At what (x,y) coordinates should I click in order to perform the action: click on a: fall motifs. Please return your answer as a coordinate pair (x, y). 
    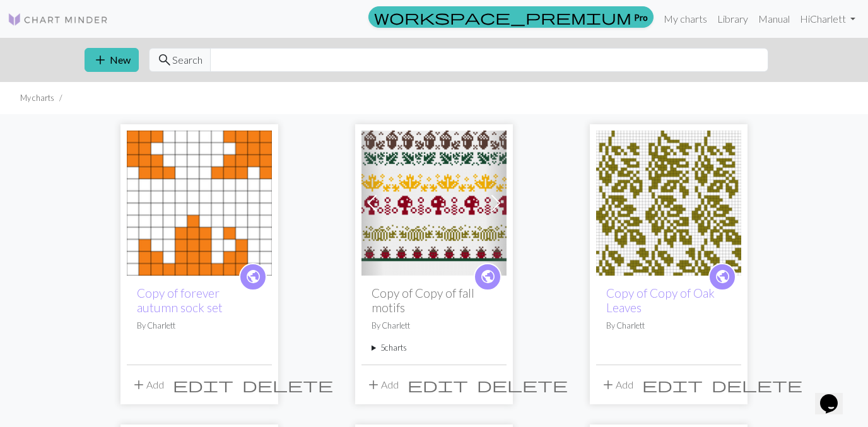
    Looking at the image, I should click on (434, 201).